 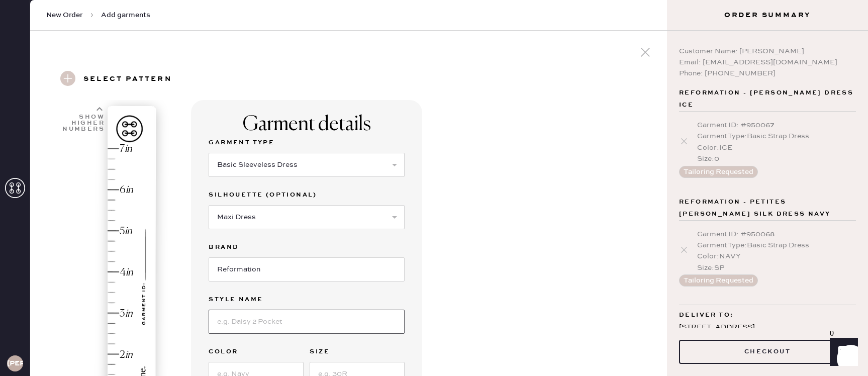 What do you see at coordinates (777, 159) in the screenshot?
I see `div: Size : 0` at bounding box center [777, 159].